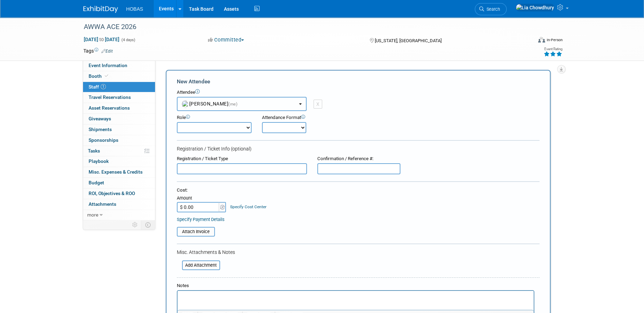 The image size is (644, 313). Describe the element at coordinates (135, 9) in the screenshot. I see `span: HOBAS` at that location.